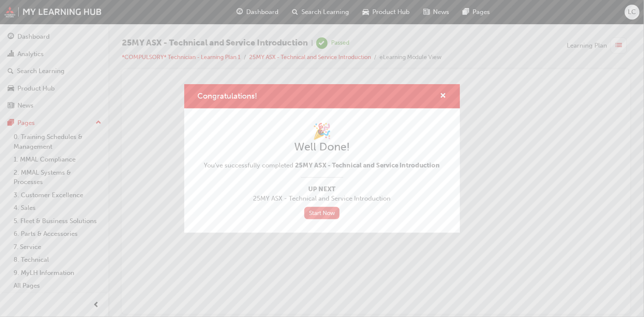 Image resolution: width=644 pixels, height=317 pixels. I want to click on p: The content has ended. You may close this window., so click(248, 26).